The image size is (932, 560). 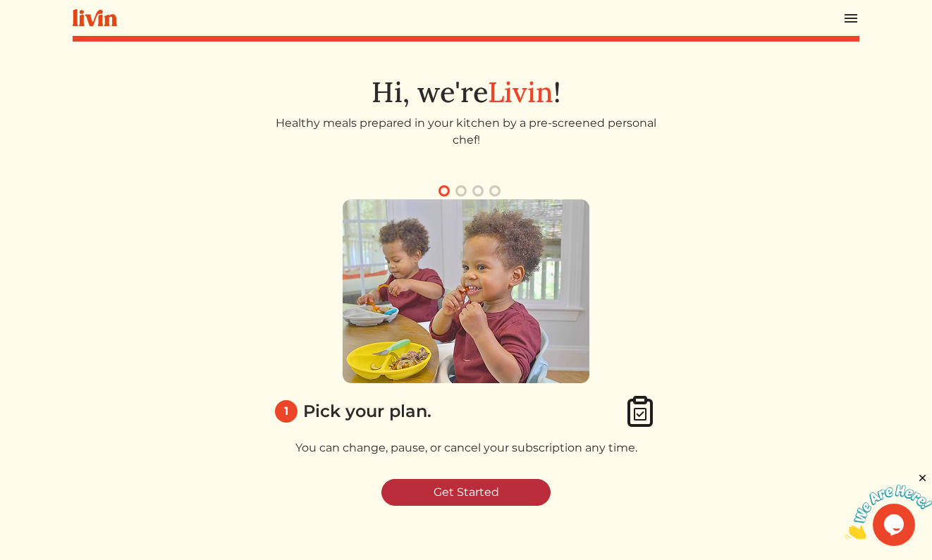 I want to click on span: Livin, so click(x=520, y=91).